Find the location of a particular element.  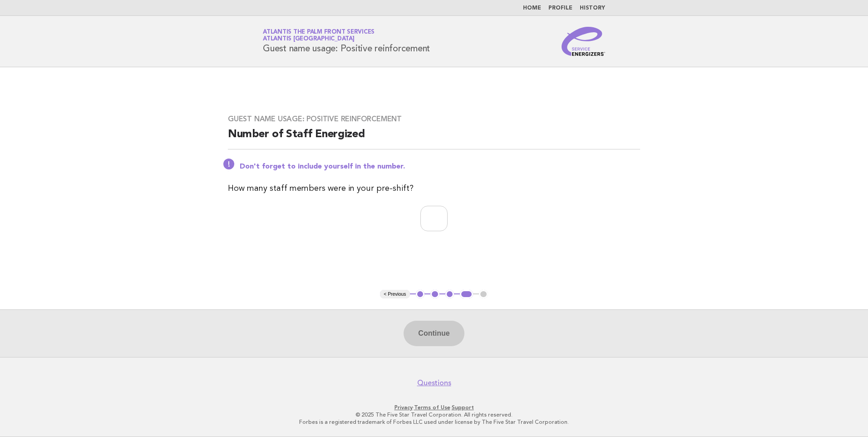

h2: Number of Staff Energized is located at coordinates (434, 139).